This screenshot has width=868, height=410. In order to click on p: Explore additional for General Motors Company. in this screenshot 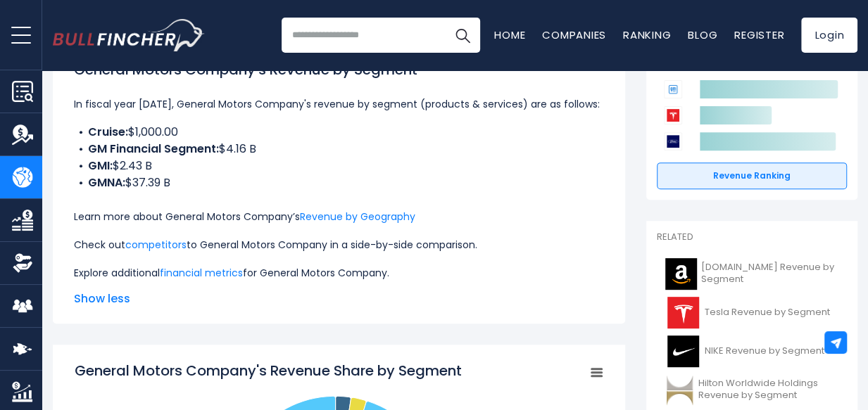, I will do `click(338, 273)`.